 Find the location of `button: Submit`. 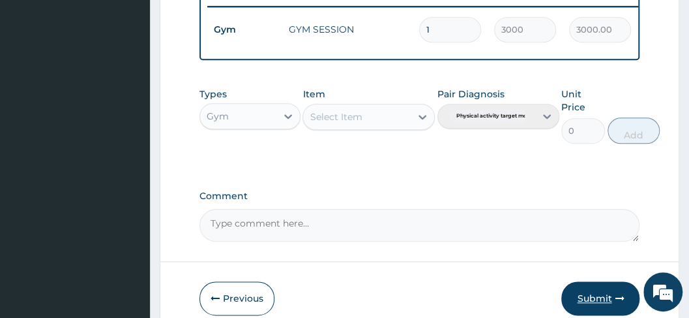

button: Submit is located at coordinates (601, 298).